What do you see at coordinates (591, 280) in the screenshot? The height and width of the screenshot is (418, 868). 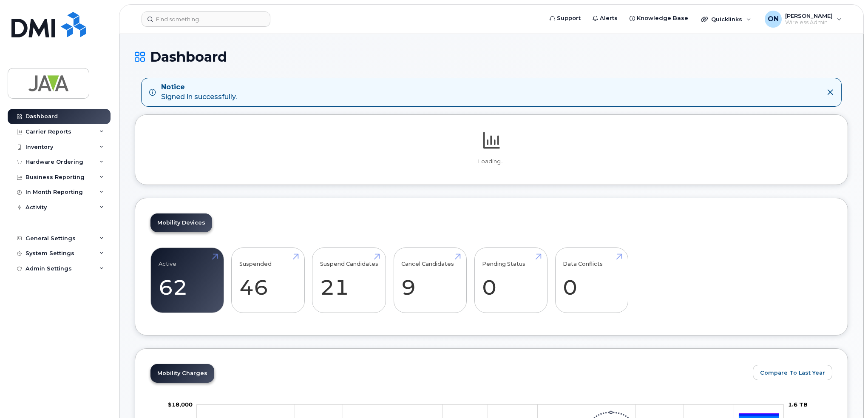 I see `a: Data Conflicts 0` at bounding box center [591, 280].